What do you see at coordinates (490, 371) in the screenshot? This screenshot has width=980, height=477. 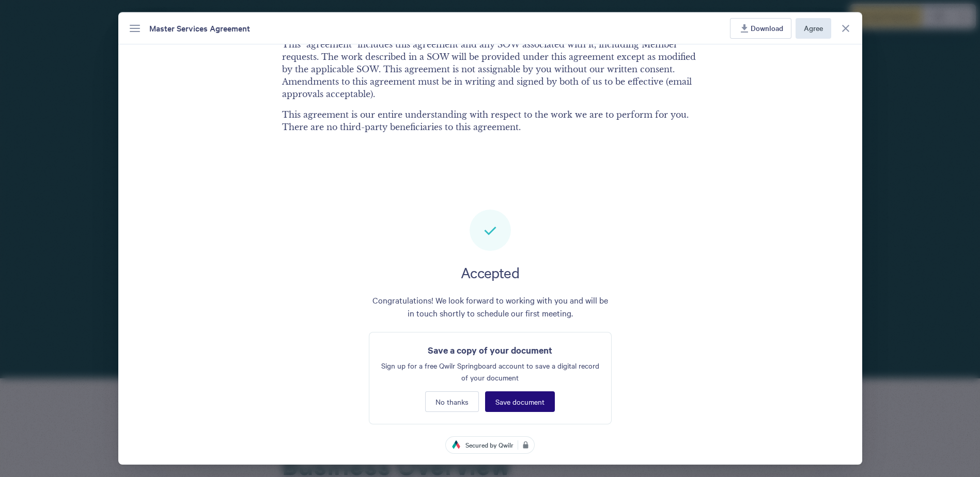 I see `span: Sign up for a free Qwilr Springboard account to save a digital record of your document` at bounding box center [490, 371].